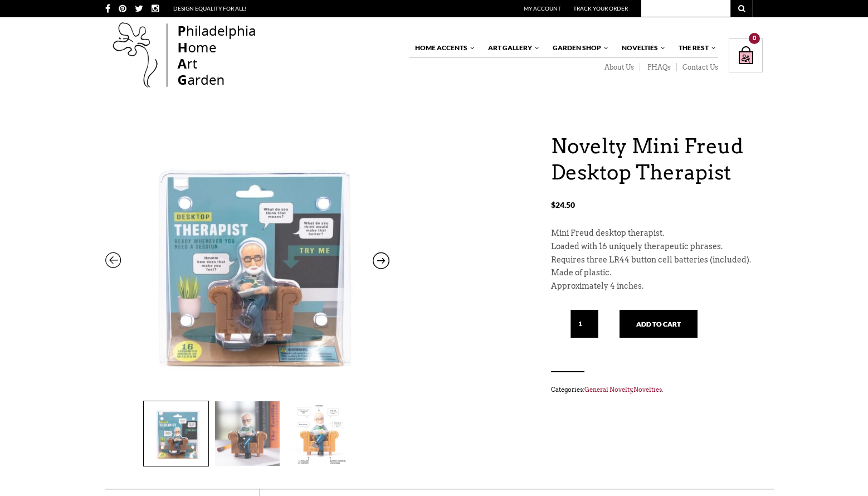  I want to click on a: Home Accents, so click(443, 48).